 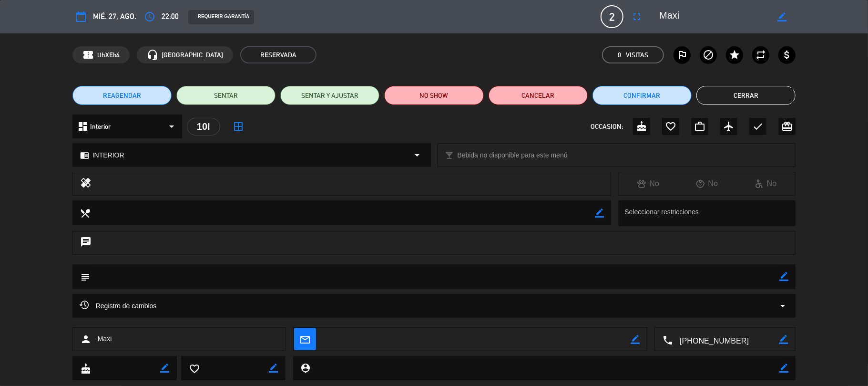 What do you see at coordinates (150, 17) in the screenshot?
I see `button: access_time` at bounding box center [150, 17].